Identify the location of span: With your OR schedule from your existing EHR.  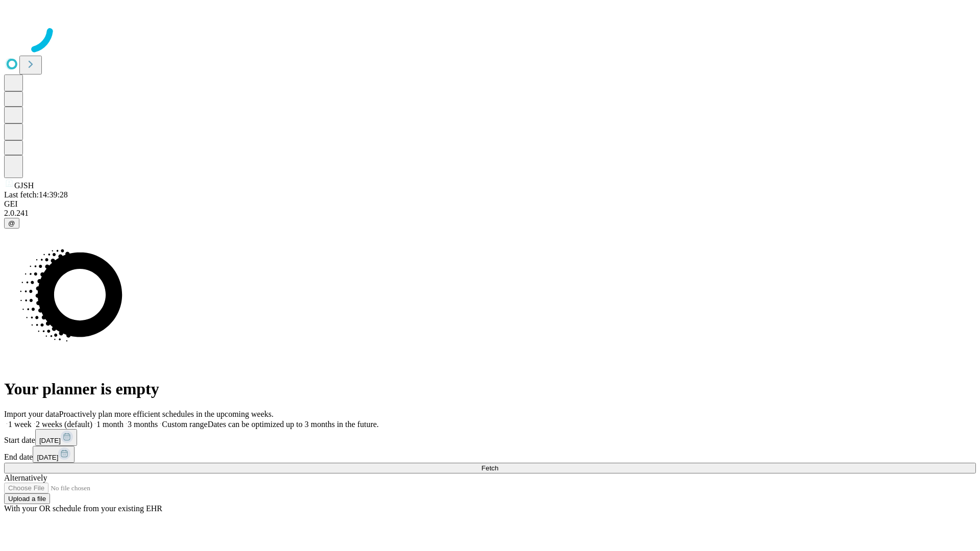
(83, 508).